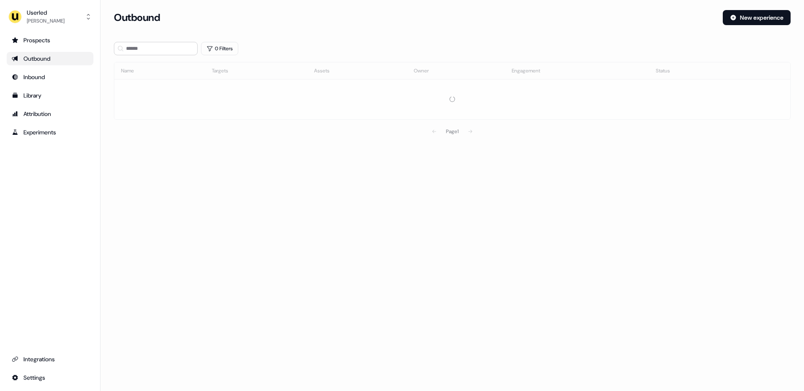 This screenshot has height=391, width=804. I want to click on a: Go to experiments, so click(50, 132).